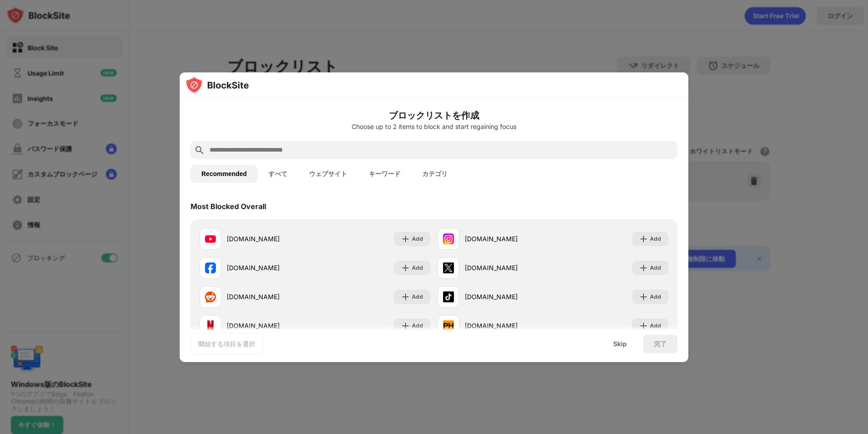  Describe the element at coordinates (434, 127) in the screenshot. I see `div: Choose up to 2 items to block and start regaining focus` at that location.